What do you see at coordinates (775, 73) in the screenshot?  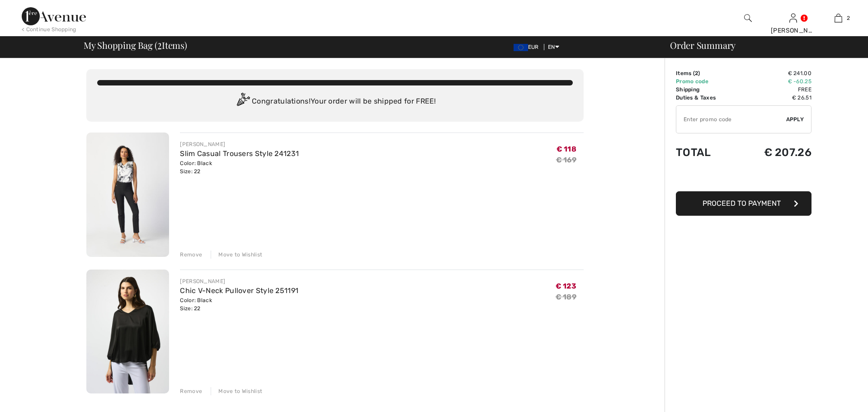 I see `td: € 241.00` at bounding box center [775, 73].